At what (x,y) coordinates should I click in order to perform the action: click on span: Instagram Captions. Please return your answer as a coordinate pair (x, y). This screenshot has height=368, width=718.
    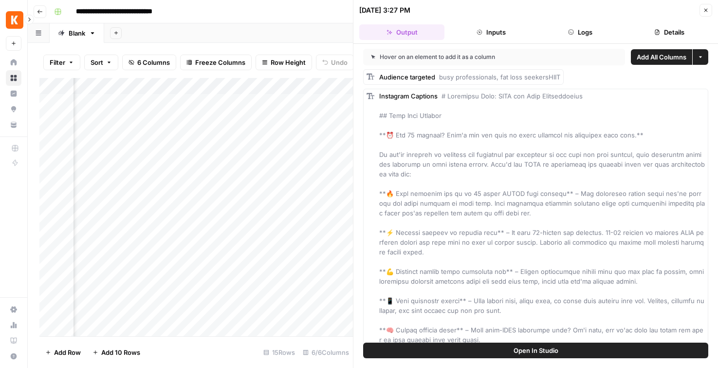
    Looking at the image, I should click on (408, 96).